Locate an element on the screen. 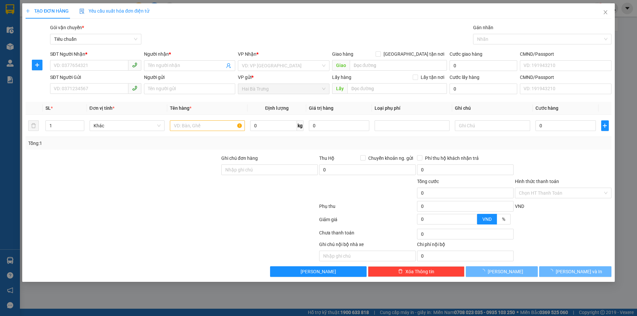 This screenshot has width=637, height=316. span: Lấy is located at coordinates (340, 89).